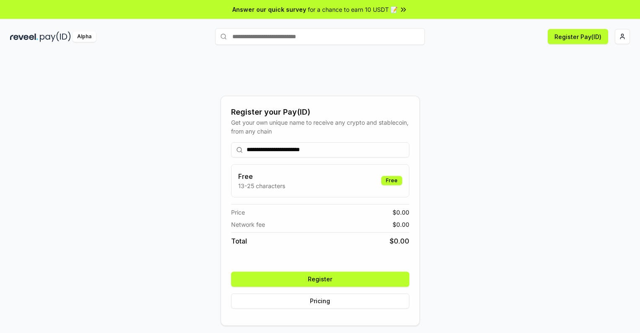 The image size is (640, 333). Describe the element at coordinates (320, 127) in the screenshot. I see `div: Get your own unique name to receive any crypto and stablecoin, from any chain` at that location.